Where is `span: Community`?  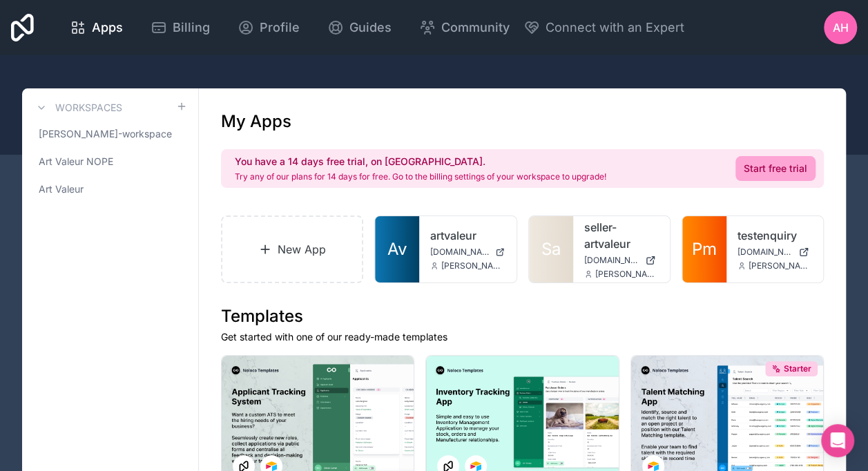
span: Community is located at coordinates (475, 27).